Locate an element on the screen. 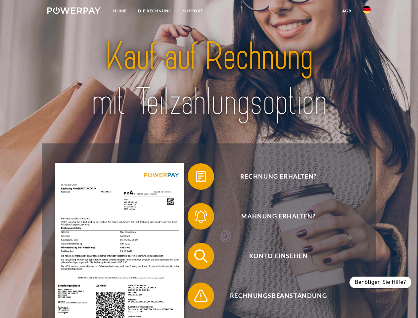 The height and width of the screenshot is (318, 418). img: qb_bell.svg is located at coordinates (201, 216).